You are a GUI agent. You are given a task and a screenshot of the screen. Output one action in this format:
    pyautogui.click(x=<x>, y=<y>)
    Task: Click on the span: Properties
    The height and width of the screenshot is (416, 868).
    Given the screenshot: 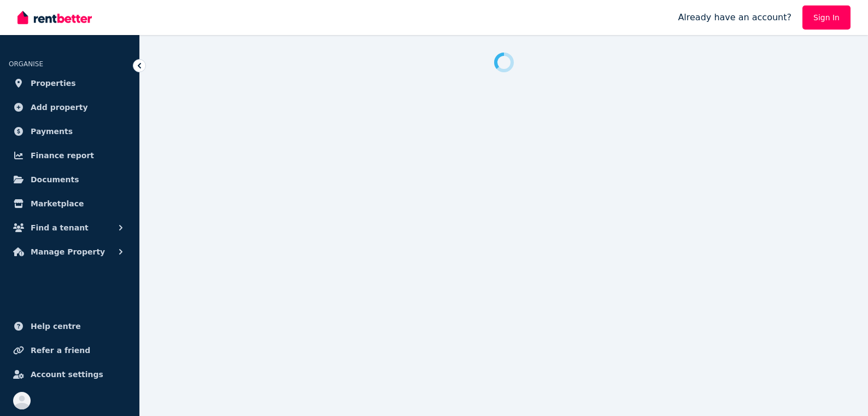 What is the action you would take?
    pyautogui.click(x=53, y=83)
    